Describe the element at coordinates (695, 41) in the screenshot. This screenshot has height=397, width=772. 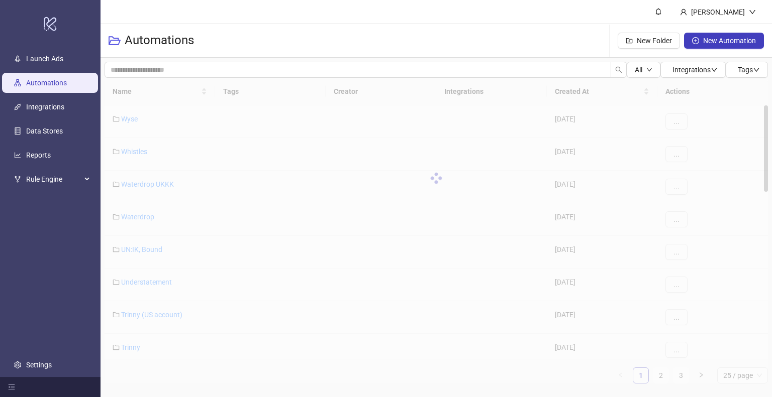
I see `span: plus-circle` at that location.